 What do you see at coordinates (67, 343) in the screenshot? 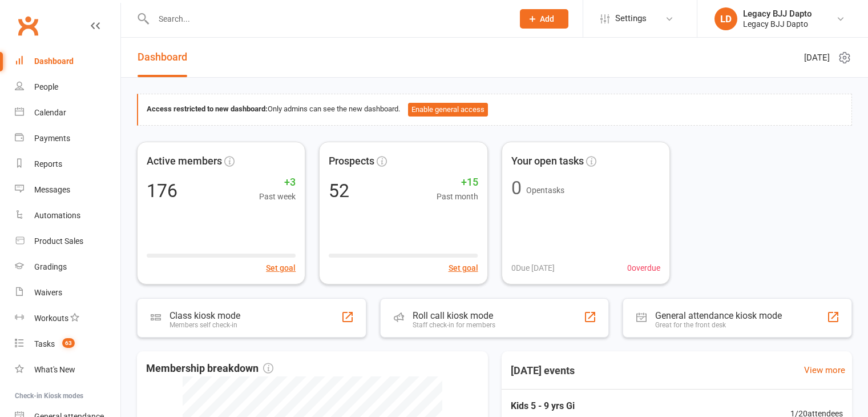
I see `a: Tasks 63` at bounding box center [67, 343].